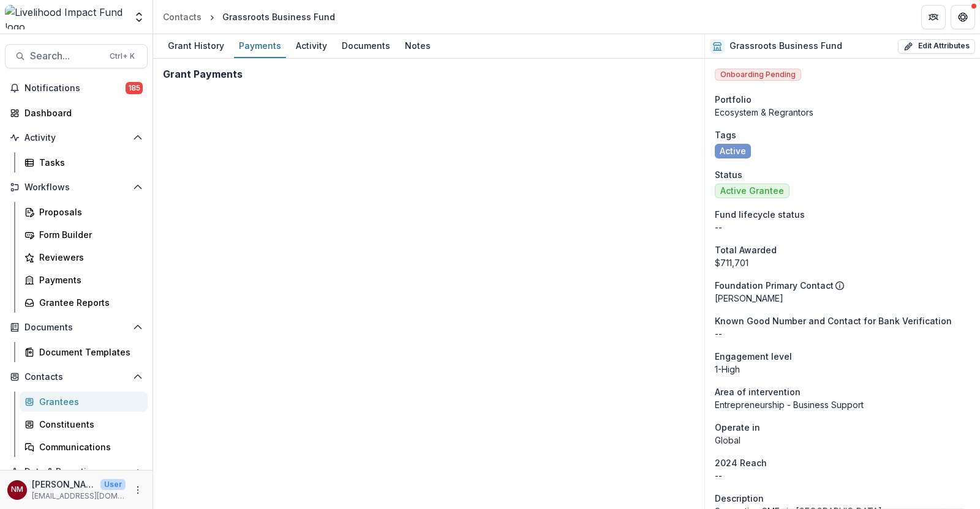  Describe the element at coordinates (134, 88) in the screenshot. I see `span: 185` at that location.